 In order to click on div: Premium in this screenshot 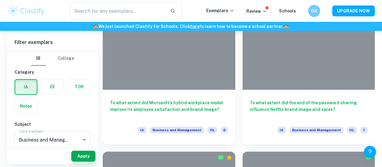, I will do `click(229, 157)`.